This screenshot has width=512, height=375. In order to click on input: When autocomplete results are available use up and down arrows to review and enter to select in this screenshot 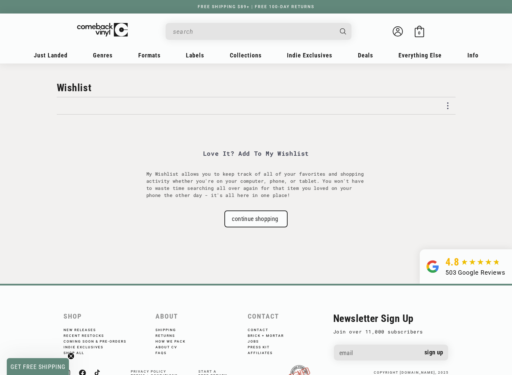, I will do `click(253, 31)`.